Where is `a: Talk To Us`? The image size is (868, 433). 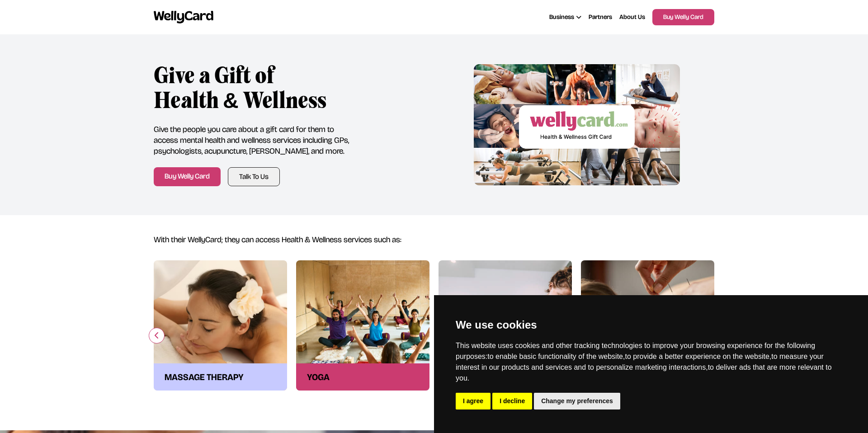 a: Talk To Us is located at coordinates (254, 177).